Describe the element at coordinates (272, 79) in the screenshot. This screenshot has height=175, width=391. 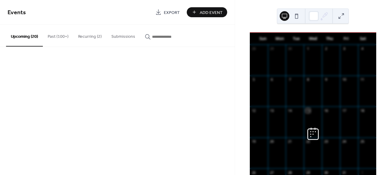
I see `div: 6` at that location.